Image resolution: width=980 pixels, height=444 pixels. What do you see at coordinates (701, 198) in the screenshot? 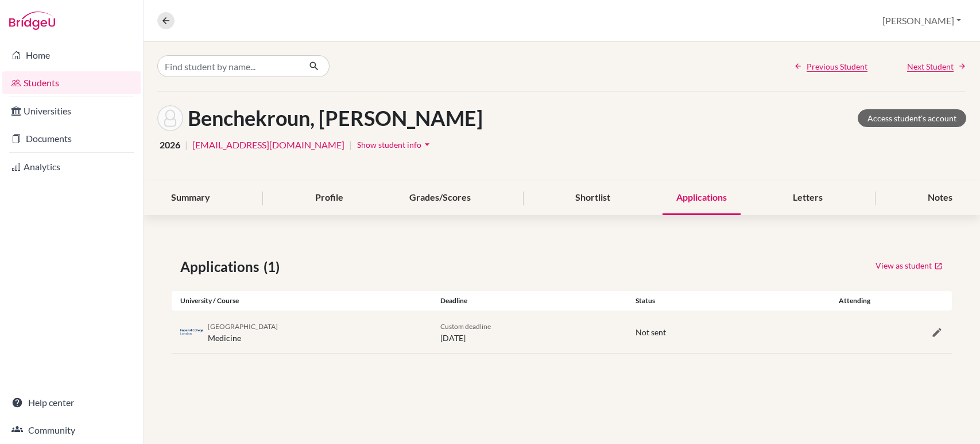
I see `div: Applications` at bounding box center [701, 198].